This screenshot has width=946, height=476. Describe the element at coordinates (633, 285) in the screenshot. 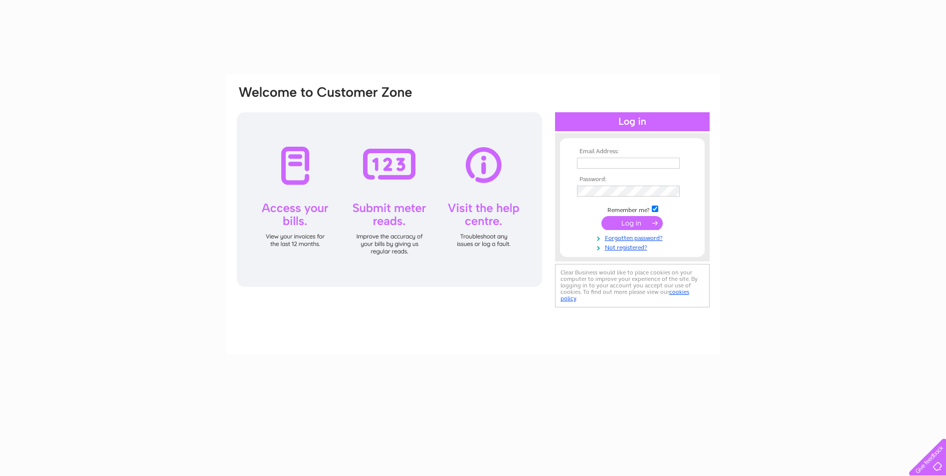

I see `div: Clear Business would like to place cookies on your computer to improve your experience of the sit...` at that location.